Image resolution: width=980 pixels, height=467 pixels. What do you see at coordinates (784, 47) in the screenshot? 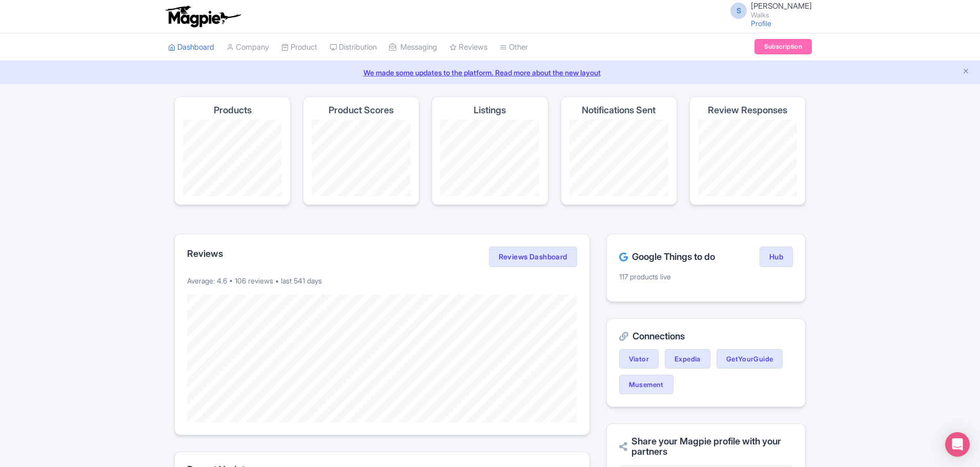
I see `a: Subscription` at bounding box center [784, 47].